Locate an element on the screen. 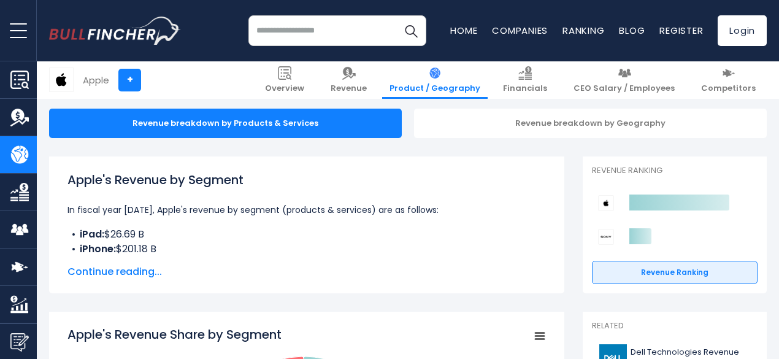  a: Competitors is located at coordinates (728, 80).